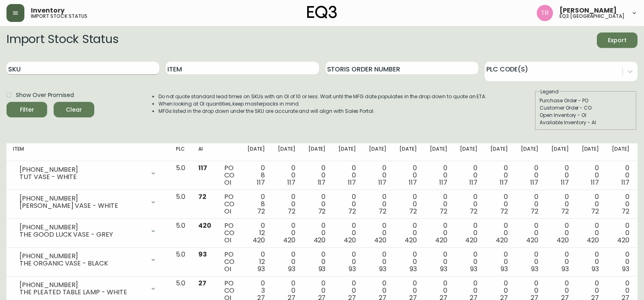  What do you see at coordinates (74, 110) in the screenshot?
I see `span: Clear` at bounding box center [74, 110].